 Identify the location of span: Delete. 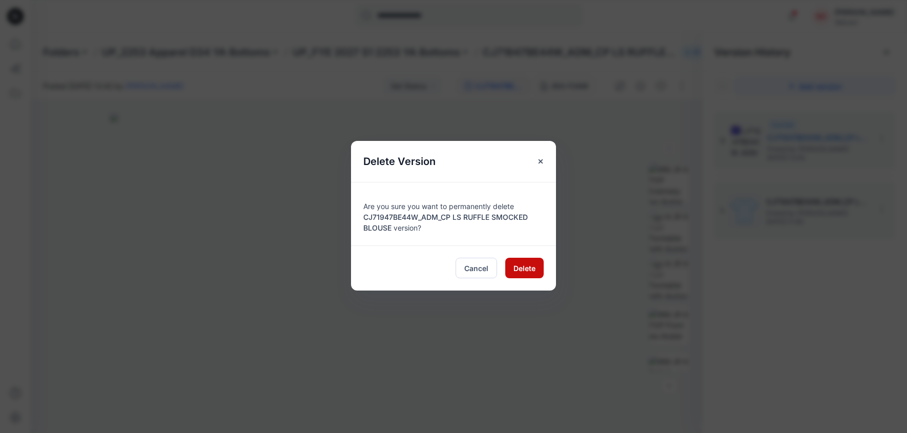
(524, 268).